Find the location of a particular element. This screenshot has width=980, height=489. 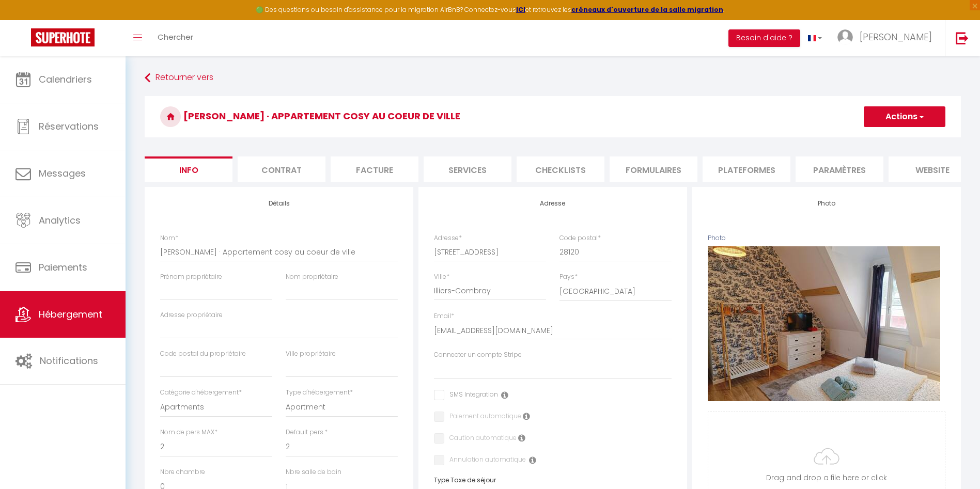

label: Nbre chambre is located at coordinates (183, 472).